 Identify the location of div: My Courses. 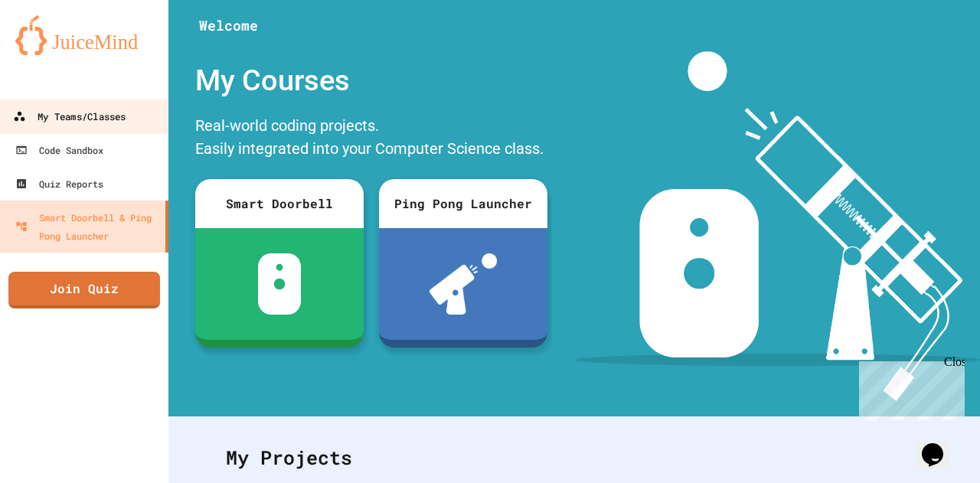
(372, 80).